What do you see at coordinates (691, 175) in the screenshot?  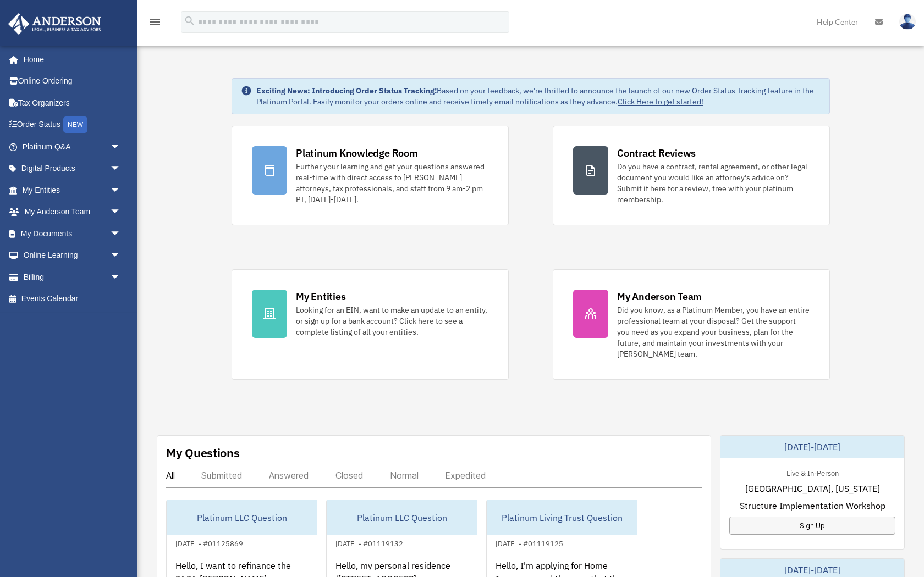 I see `a: Contract Reviews Do you have a contract, rental agreement, or other legal document you would like...` at bounding box center [691, 175].